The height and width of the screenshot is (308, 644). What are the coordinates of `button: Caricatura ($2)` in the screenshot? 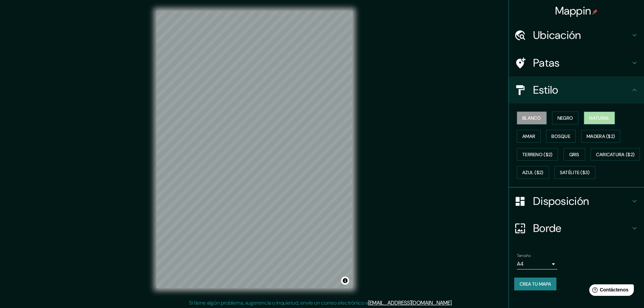 It's located at (615, 154).